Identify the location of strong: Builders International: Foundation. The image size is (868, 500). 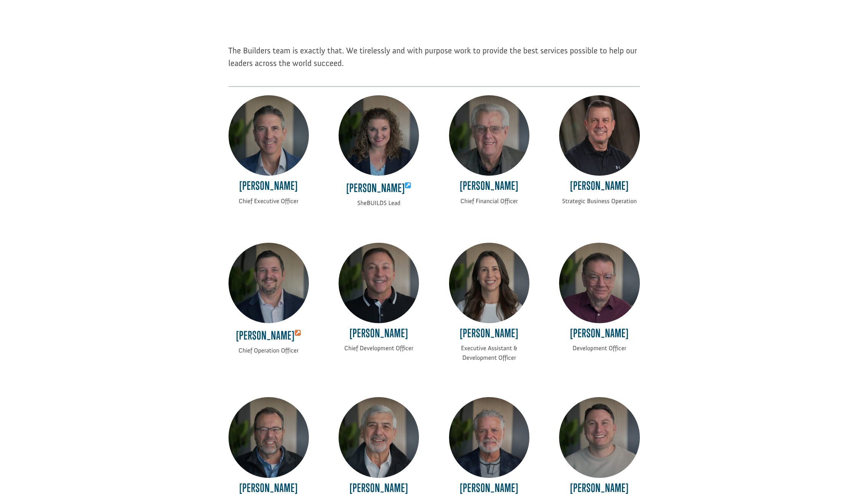
(55, 26).